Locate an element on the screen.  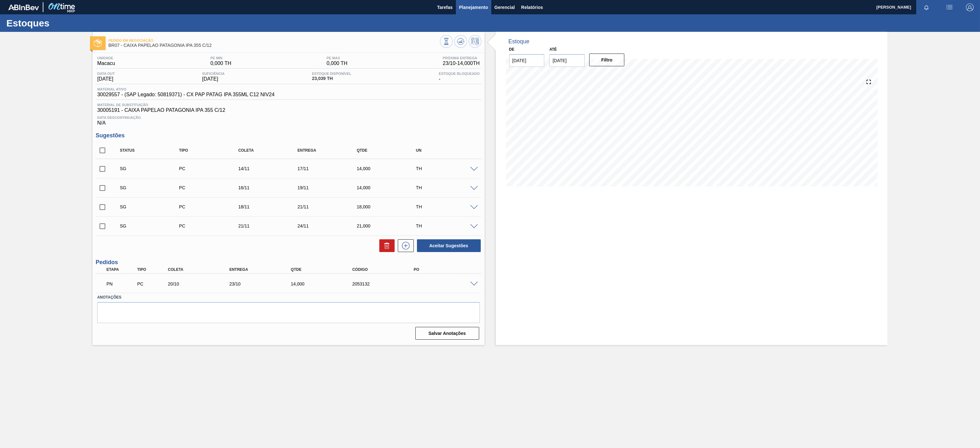
div: 16/11/2025 is located at coordinates (271, 188).